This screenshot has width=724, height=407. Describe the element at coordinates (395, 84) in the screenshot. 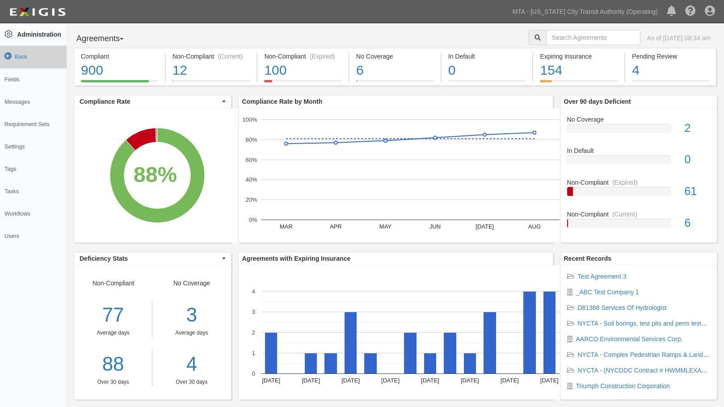

I see `a: No Coverage6` at that location.